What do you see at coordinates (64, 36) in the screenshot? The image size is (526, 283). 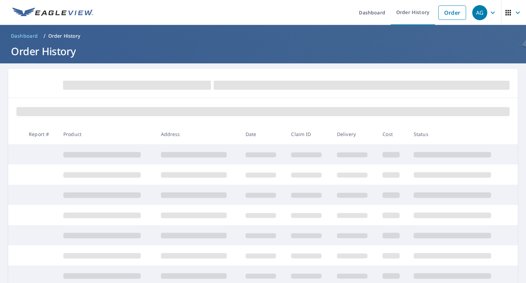 I see `p: Order History` at bounding box center [64, 36].